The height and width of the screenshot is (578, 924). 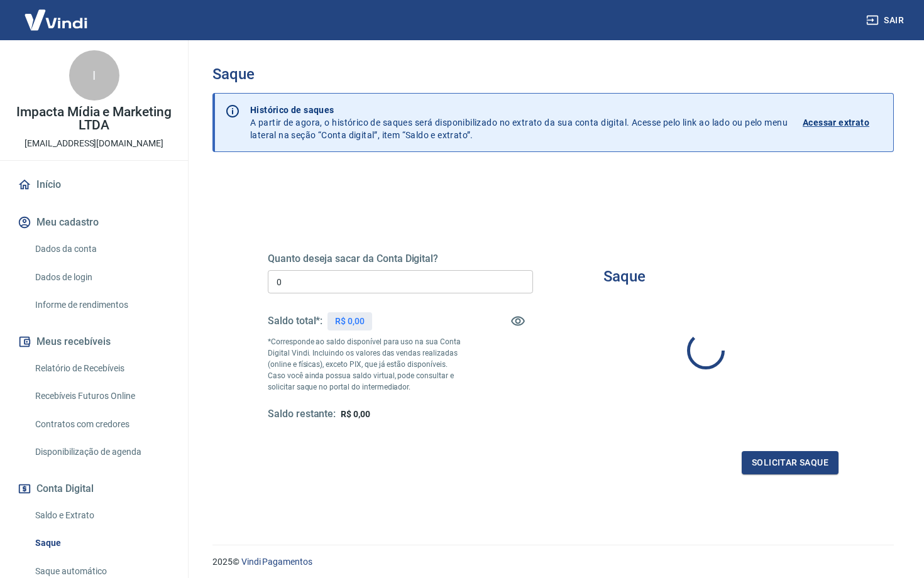 I want to click on button: Sair, so click(x=887, y=20).